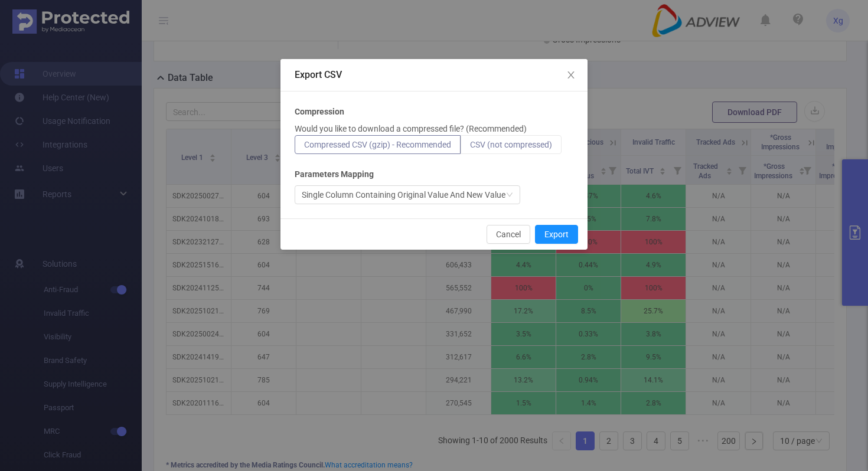  Describe the element at coordinates (508, 234) in the screenshot. I see `button: Cancel` at that location.